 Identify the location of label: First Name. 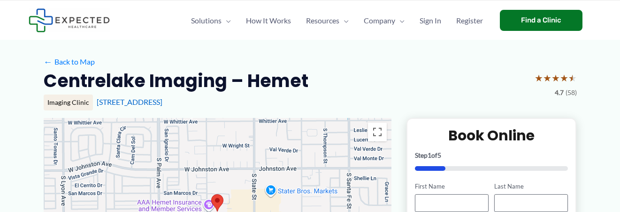
(451, 187).